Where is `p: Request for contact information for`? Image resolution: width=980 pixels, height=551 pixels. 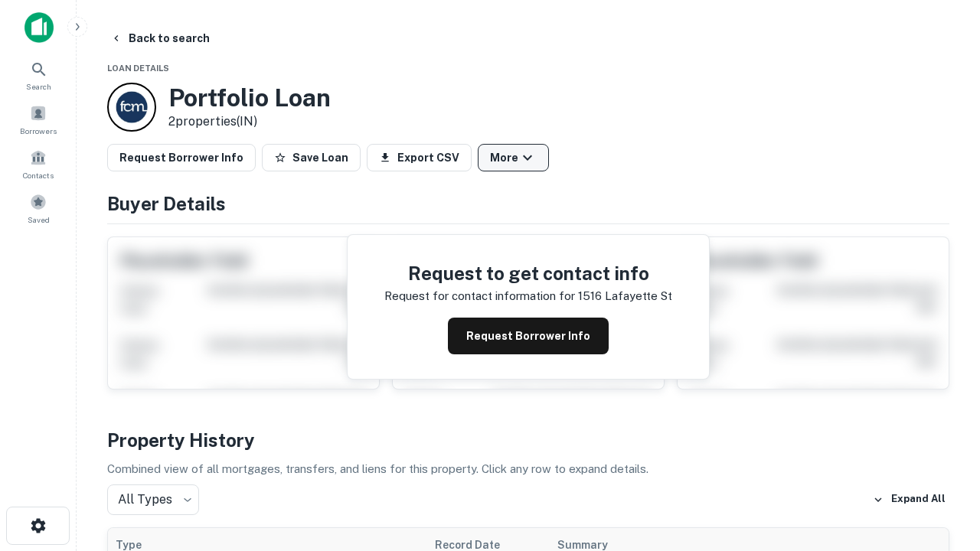
p: Request for contact information for is located at coordinates (479, 296).